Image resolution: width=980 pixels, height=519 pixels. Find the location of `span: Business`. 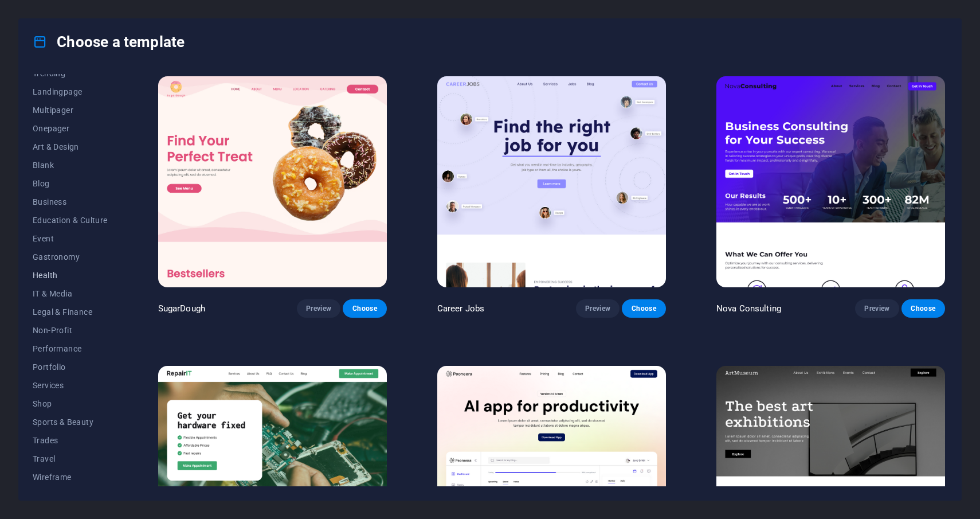

span: Business is located at coordinates (70, 202).